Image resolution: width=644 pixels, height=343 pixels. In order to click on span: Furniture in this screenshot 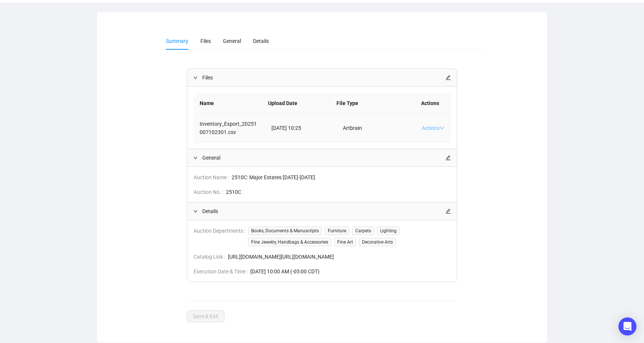, I will do `click(337, 231)`.